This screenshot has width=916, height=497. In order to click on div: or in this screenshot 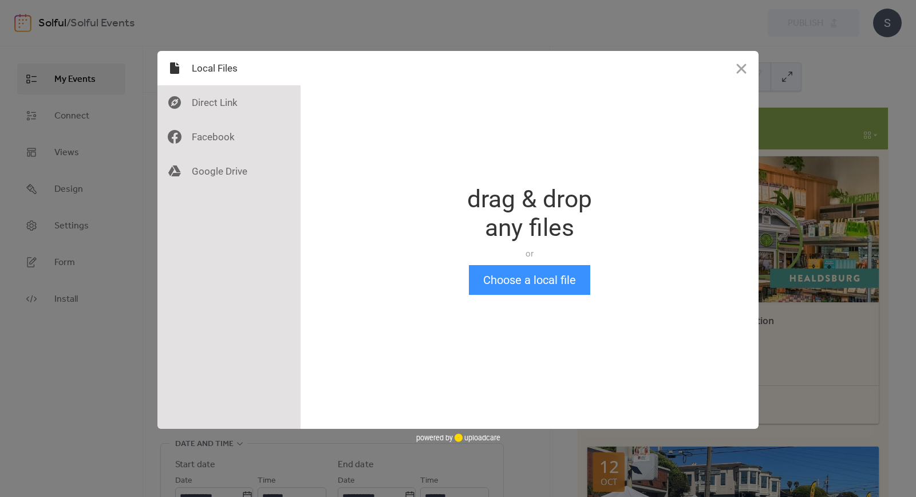, I will do `click(530, 254)`.